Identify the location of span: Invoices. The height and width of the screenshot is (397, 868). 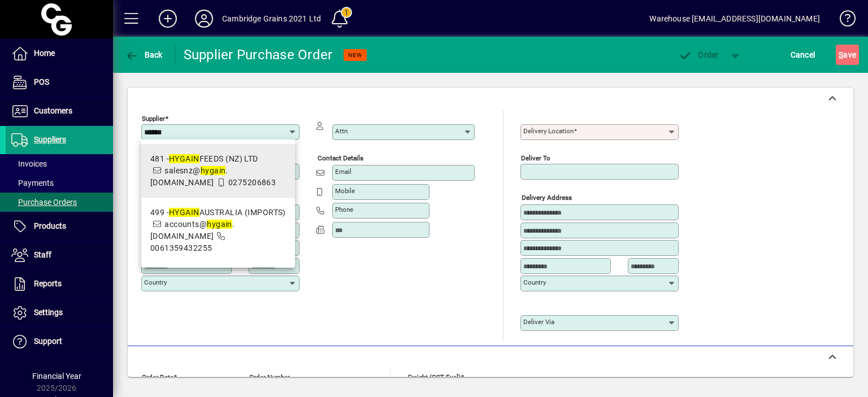
(28, 164).